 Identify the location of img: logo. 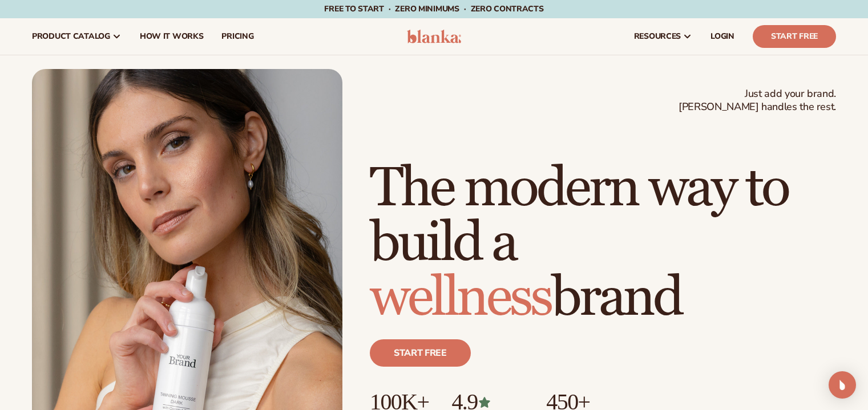
(434, 36).